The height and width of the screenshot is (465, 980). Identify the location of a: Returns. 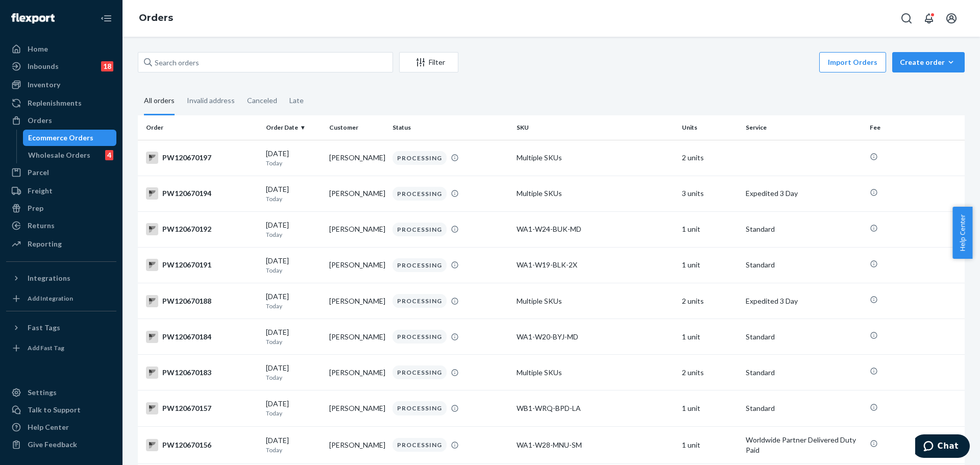
(61, 226).